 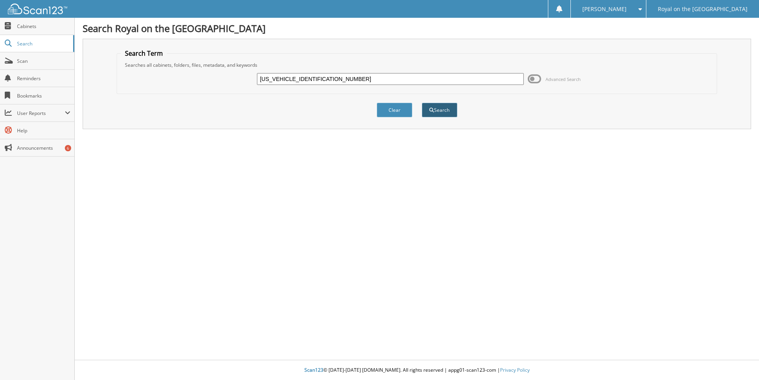 I want to click on span: Search, so click(x=43, y=43).